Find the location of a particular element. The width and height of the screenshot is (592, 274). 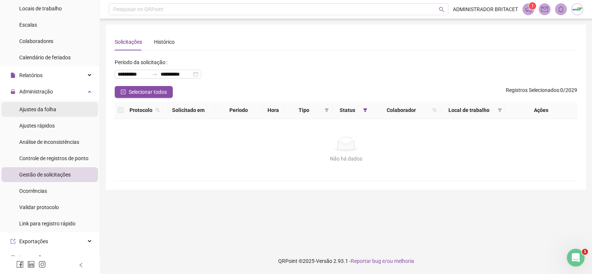

span: Calendário de feriados is located at coordinates (45, 57).